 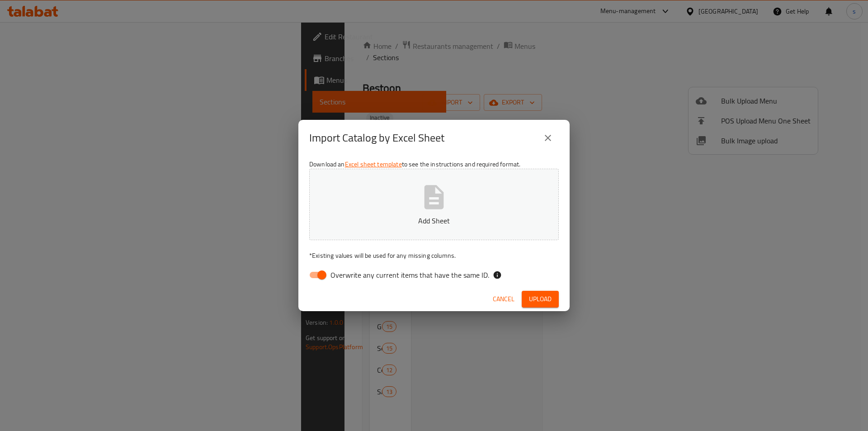 I want to click on p: Existing values will be used for any missing columns., so click(x=434, y=256).